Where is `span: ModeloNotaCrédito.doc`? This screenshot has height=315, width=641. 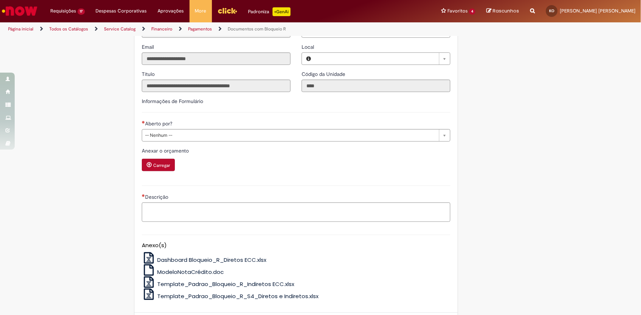
span: ModeloNotaCrédito.doc is located at coordinates (190, 272).